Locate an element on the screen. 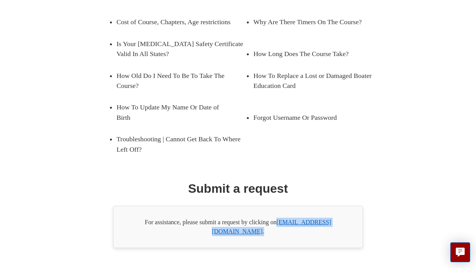 This screenshot has width=476, height=268. a: How Old Do I Need To Be To Take The Course? is located at coordinates (175, 81).